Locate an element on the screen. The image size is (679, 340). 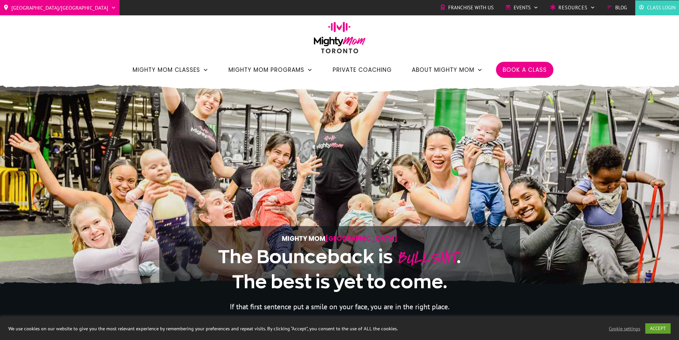
span: The best is yet to come. is located at coordinates (340, 281).